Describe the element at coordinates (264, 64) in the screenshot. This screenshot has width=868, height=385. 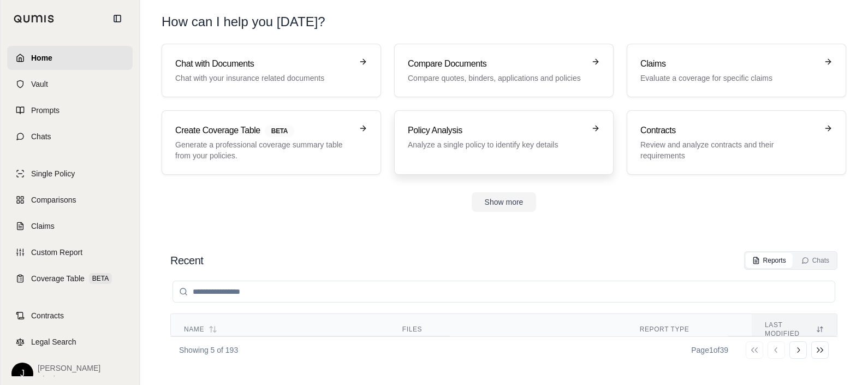
I see `h3: Chat with Documents` at that location.